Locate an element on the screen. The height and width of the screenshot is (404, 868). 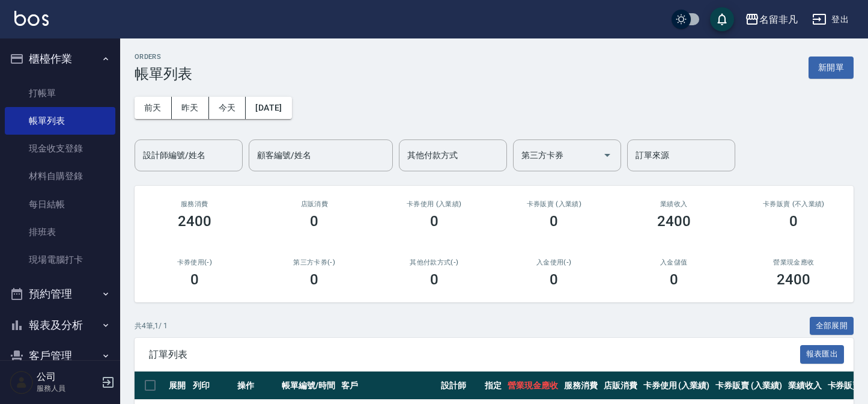
h2: 卡券使用 (入業績) is located at coordinates (434, 203).